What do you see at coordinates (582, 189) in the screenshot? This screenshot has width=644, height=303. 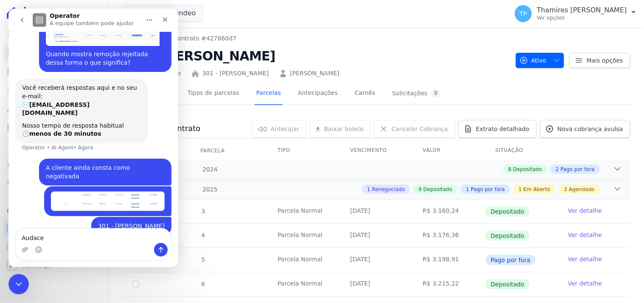 I see `span: Agendado` at bounding box center [582, 189].